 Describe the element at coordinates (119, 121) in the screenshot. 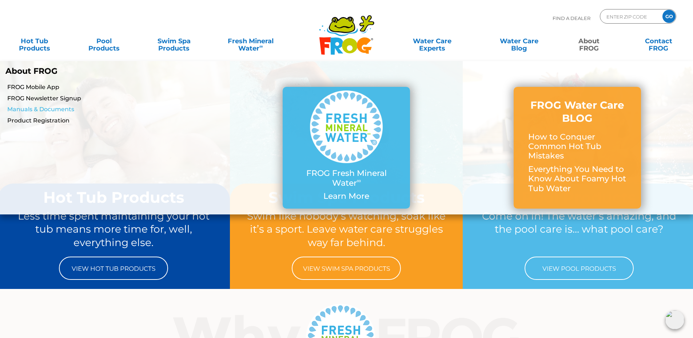

I see `a: Product Registration` at that location.